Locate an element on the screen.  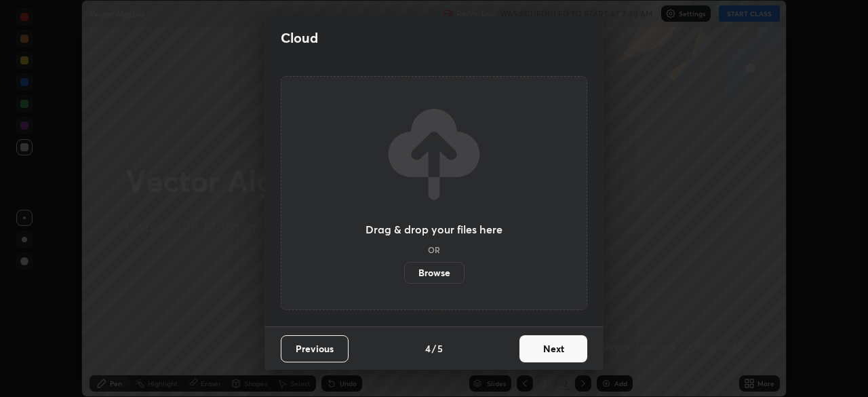
h5: OR is located at coordinates (434, 250).